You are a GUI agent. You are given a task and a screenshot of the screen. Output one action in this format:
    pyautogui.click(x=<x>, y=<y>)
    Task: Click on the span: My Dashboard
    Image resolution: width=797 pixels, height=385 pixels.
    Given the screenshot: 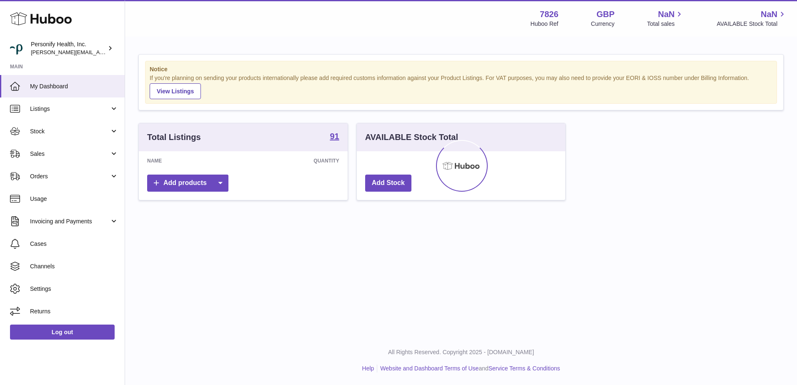 What is the action you would take?
    pyautogui.click(x=74, y=86)
    